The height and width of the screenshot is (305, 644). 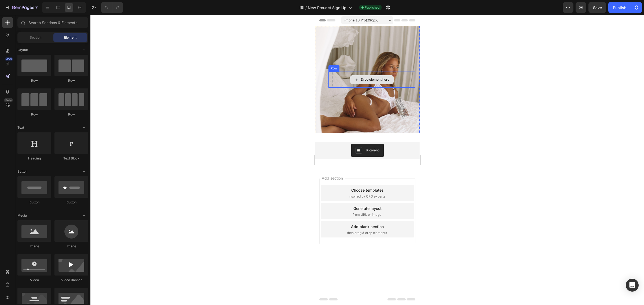 I want to click on div: Undo/Redo, so click(x=112, y=8).